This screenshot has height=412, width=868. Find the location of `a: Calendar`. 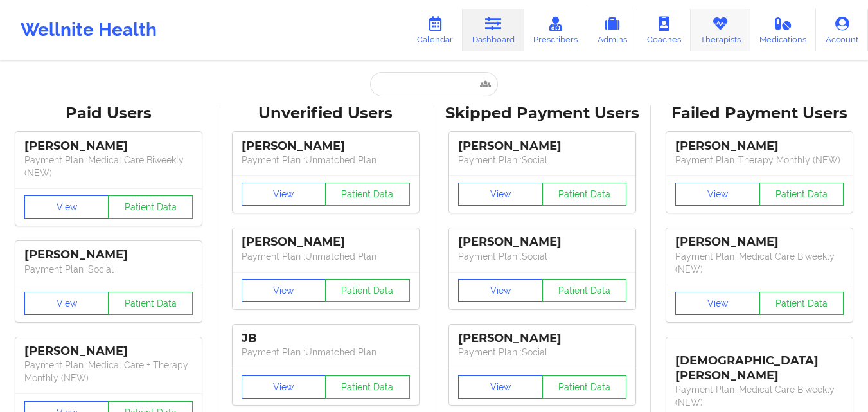

a: Calendar is located at coordinates (435, 31).